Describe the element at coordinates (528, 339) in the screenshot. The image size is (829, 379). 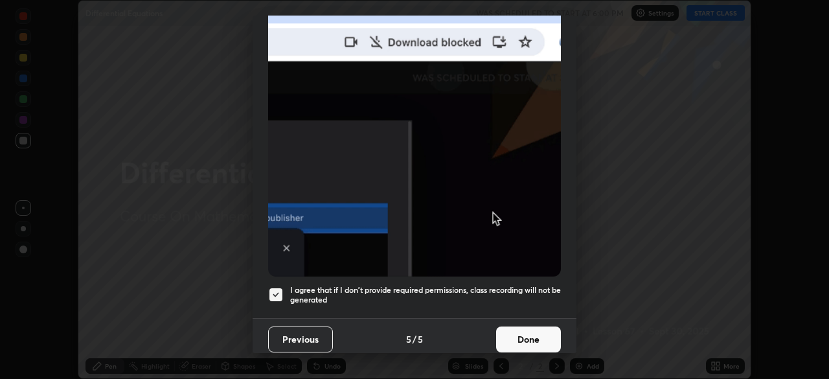
I see `button: Done` at that location.